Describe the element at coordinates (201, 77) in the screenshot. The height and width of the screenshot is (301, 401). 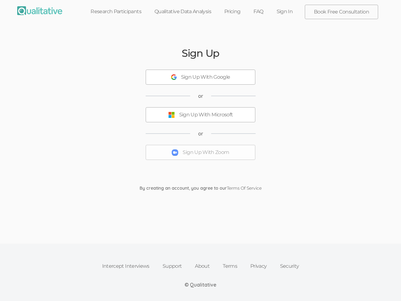
I see `button: Sign Up With Google` at that location.